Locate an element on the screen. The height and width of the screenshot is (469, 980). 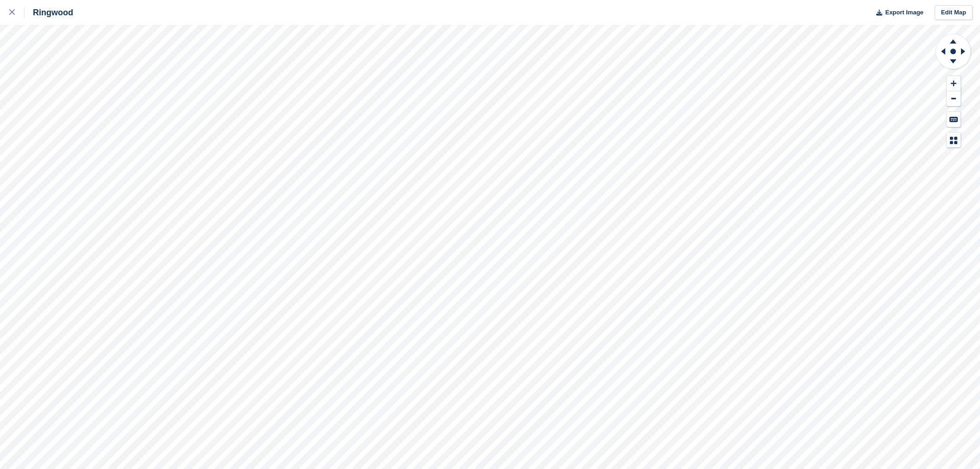
button: Zoom In is located at coordinates (954, 83).